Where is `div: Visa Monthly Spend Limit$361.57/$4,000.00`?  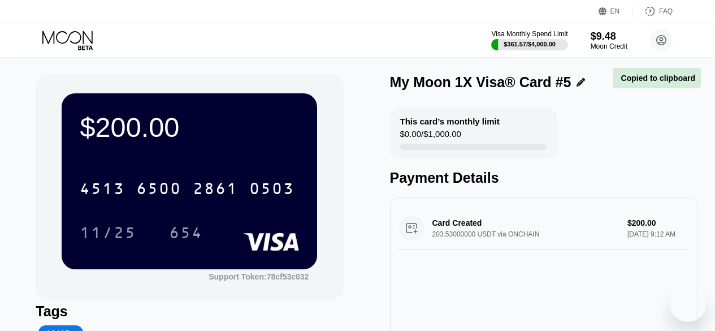 div: Visa Monthly Spend Limit$361.57/$4,000.00 is located at coordinates (529, 40).